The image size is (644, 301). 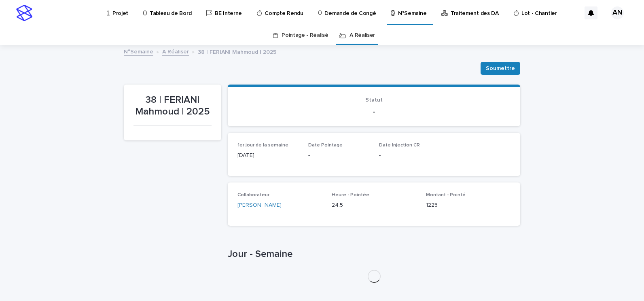 What do you see at coordinates (374, 254) in the screenshot?
I see `h1: Jour - Semaine` at bounding box center [374, 254].